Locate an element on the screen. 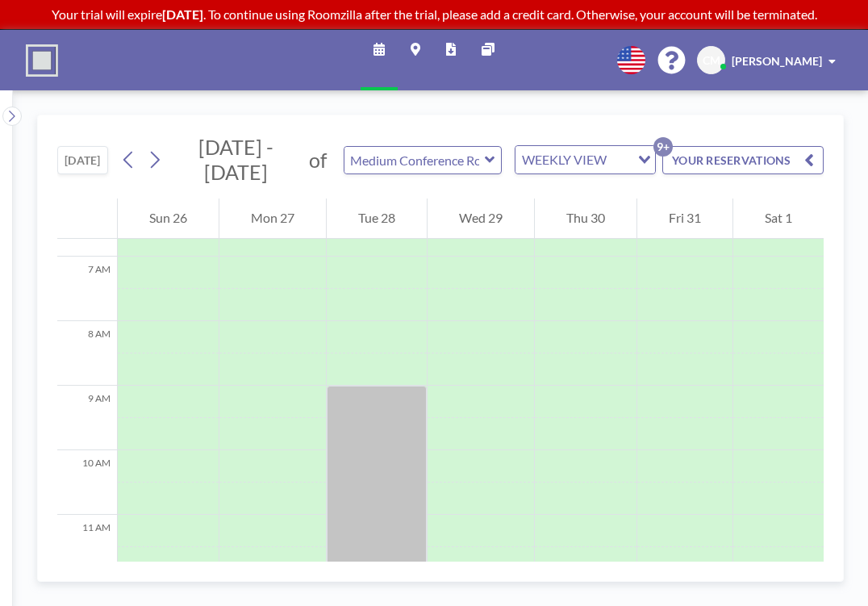  div: Search for option is located at coordinates (585, 159).